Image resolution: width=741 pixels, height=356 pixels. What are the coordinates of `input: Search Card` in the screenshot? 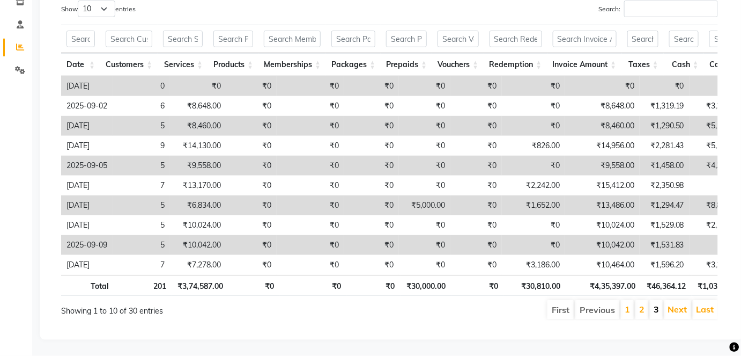 It's located at (722, 39).